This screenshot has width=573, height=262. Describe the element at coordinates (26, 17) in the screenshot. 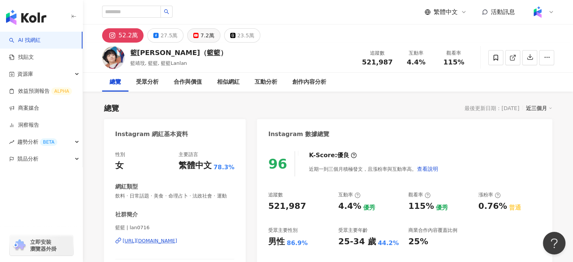

I see `img: logo` at that location.